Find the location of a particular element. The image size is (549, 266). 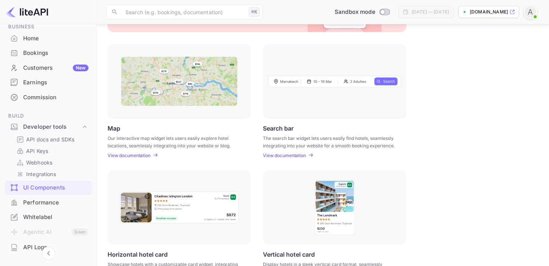

img: Vertical hotel card Frame is located at coordinates (335, 208).